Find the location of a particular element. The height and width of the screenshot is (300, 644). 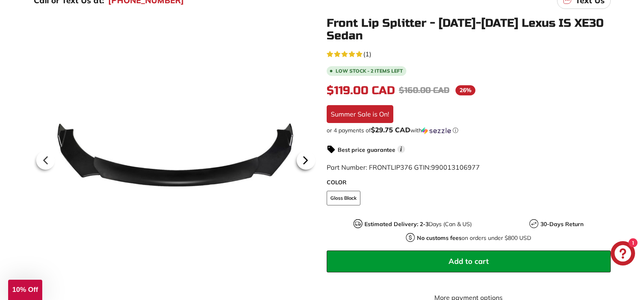

span: $119.00 CAD is located at coordinates (361, 91).